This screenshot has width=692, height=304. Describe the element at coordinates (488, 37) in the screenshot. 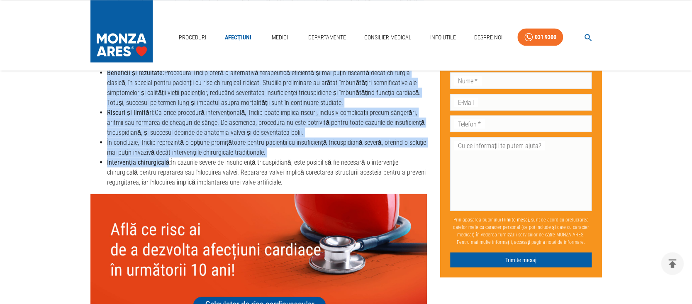

I see `a: Despre Noi` at that location.